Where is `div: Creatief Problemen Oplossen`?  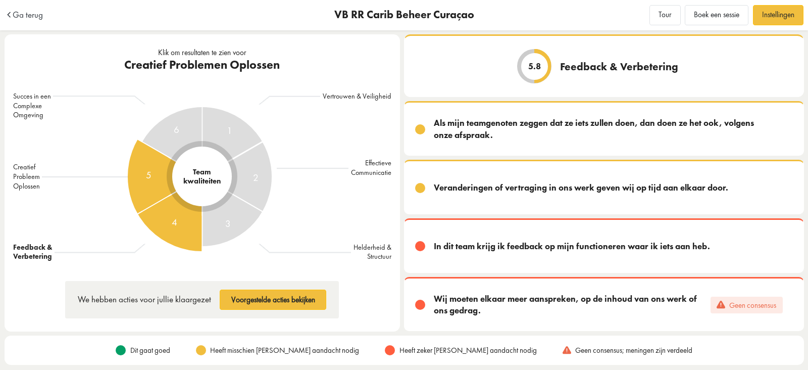
div: Creatief Problemen Oplossen is located at coordinates (202, 65).